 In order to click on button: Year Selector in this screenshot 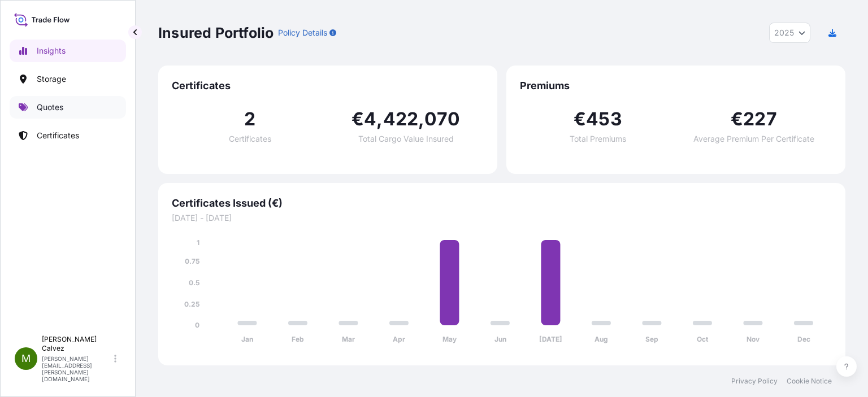, I will do `click(789, 33)`.